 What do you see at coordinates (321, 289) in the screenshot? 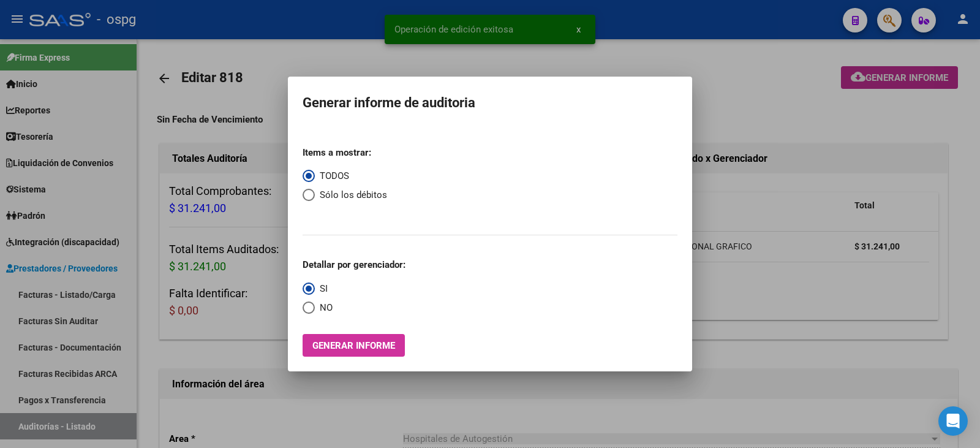
I see `span: SI` at bounding box center [321, 289].